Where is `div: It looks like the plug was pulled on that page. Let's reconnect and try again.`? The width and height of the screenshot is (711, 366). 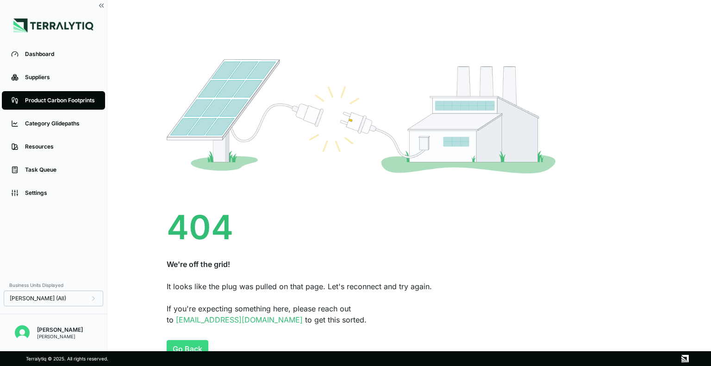
div: It looks like the plug was pulled on that page. Let's reconnect and try again. is located at coordinates (409, 287).